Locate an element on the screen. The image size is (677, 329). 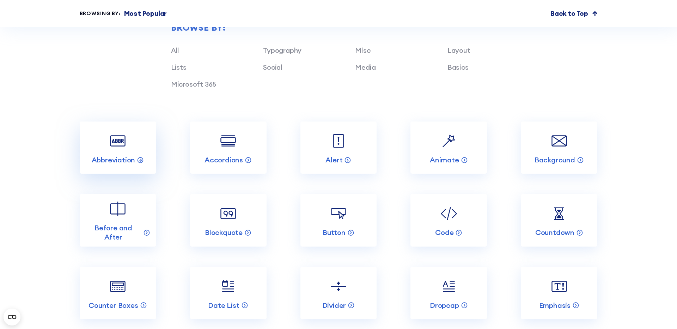
img: Background is located at coordinates (559, 141).